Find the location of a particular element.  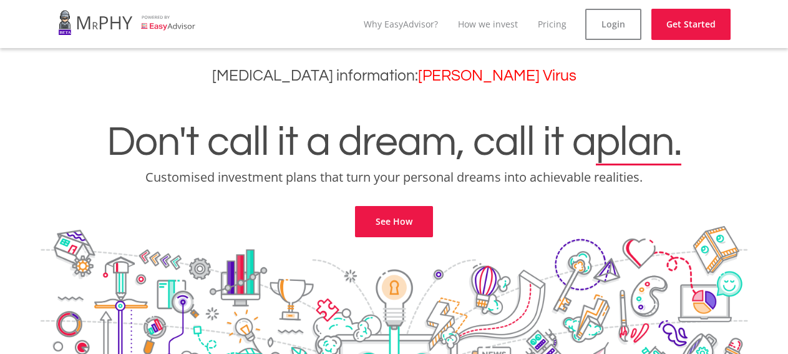

a: Pricing is located at coordinates (552, 24).